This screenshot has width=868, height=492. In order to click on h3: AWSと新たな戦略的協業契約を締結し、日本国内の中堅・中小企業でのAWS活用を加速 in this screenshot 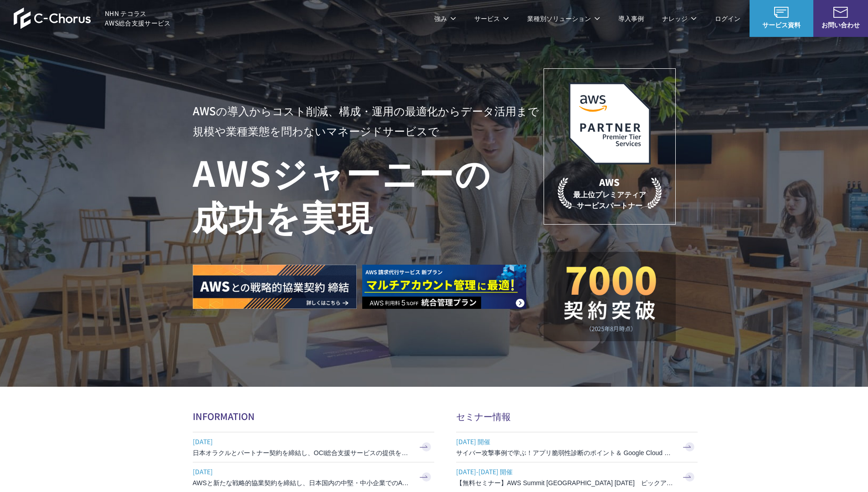, I will do `click(302, 483)`.